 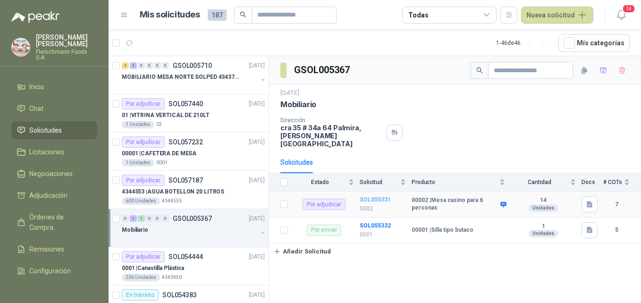 What do you see at coordinates (594, 43) in the screenshot?
I see `button: Mís categorías` at bounding box center [594, 43].